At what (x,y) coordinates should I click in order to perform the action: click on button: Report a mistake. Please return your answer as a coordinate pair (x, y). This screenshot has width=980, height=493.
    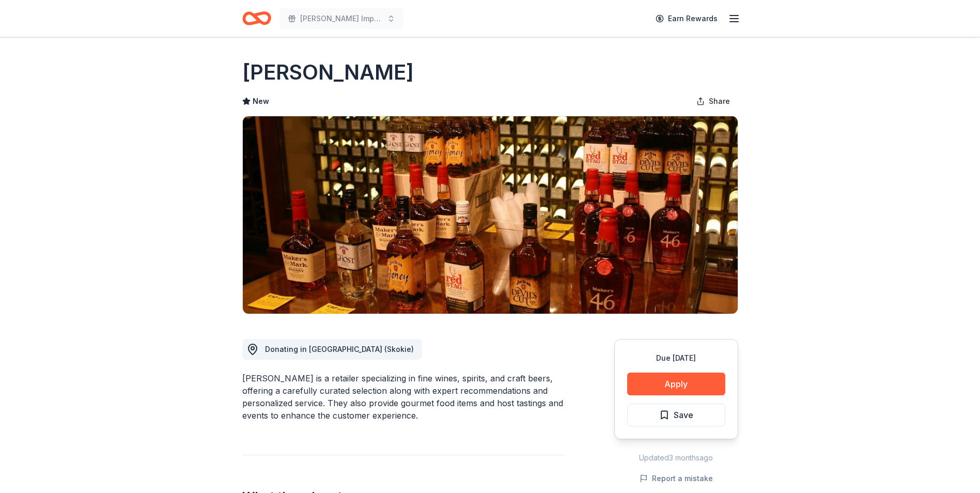
    Looking at the image, I should click on (676, 478).